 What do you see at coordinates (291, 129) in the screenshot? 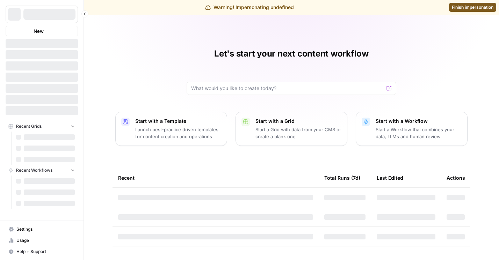
I see `button: Start with a GridStart a Grid with data from your CMS or create a blank one` at bounding box center [291, 129].